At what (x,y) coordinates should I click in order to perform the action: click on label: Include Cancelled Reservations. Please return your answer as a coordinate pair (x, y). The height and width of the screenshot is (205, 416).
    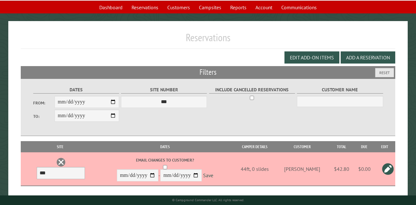
    Looking at the image, I should click on (252, 90).